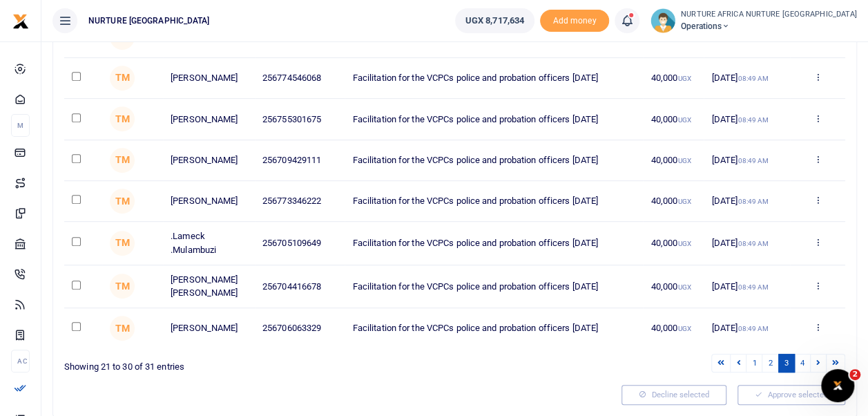 This screenshot has width=868, height=416. What do you see at coordinates (20, 125) in the screenshot?
I see `li: M` at bounding box center [20, 125].